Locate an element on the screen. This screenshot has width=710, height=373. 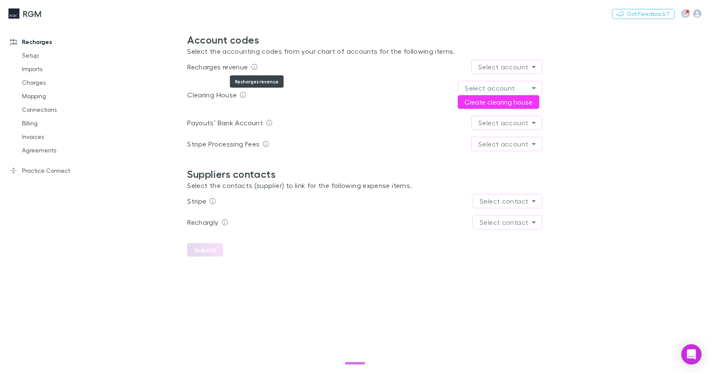
h2: Account codes is located at coordinates (365, 40).